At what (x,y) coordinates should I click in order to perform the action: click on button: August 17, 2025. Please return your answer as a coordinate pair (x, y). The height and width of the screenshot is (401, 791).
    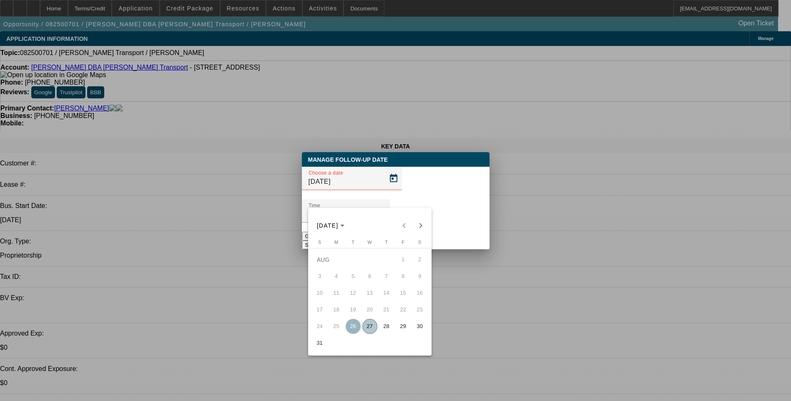
    Looking at the image, I should click on (320, 310).